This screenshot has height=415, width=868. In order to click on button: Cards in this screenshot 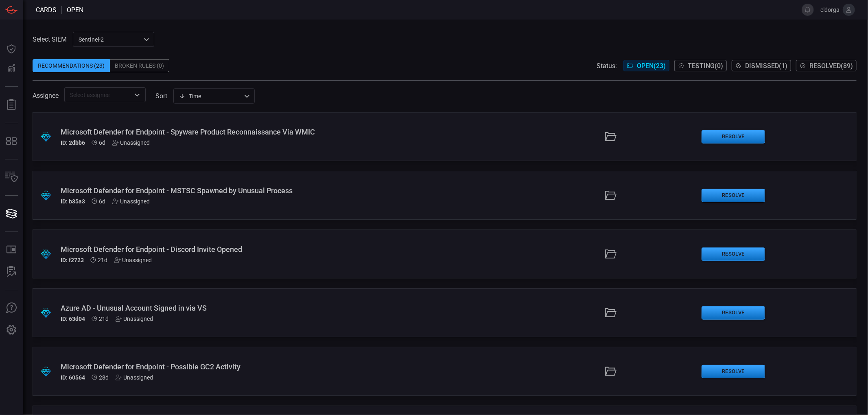, I will do `click(11, 213)`.